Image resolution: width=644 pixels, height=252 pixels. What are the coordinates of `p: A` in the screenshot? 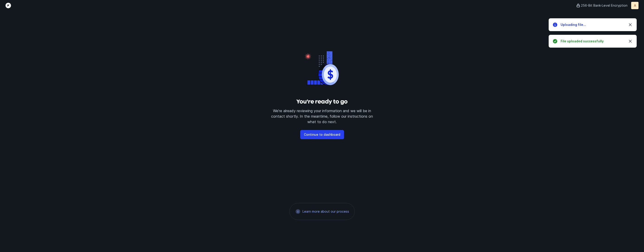 It's located at (635, 5).